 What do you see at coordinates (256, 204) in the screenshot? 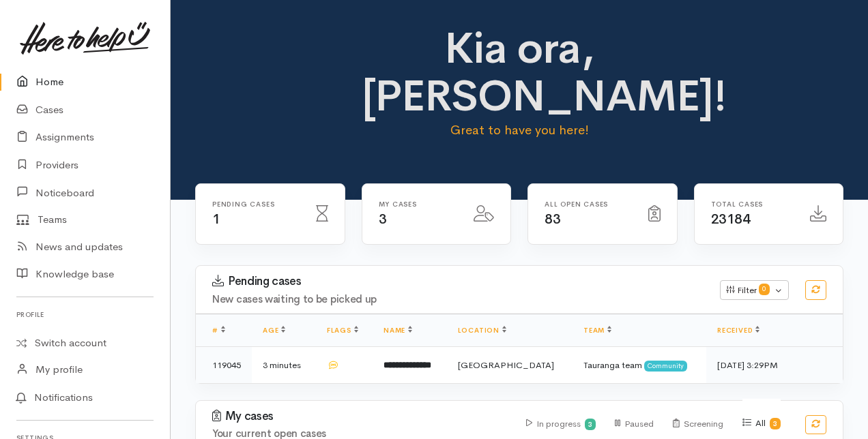
I see `h6: Pending cases` at bounding box center [256, 204].